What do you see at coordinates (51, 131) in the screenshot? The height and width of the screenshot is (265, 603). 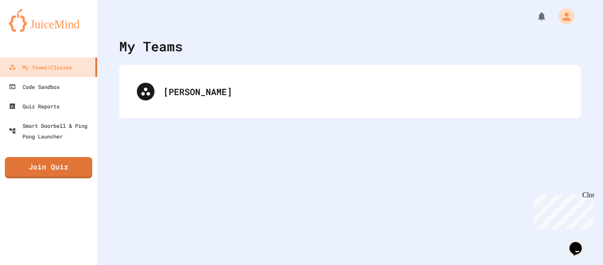 I see `div: Smart Doorbell & Ping Pong Launcher` at bounding box center [51, 131].